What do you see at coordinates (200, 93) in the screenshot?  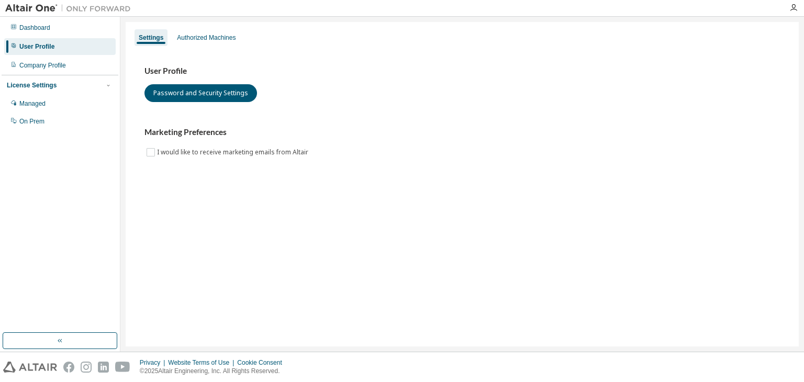 I see `button: Password and Security Settings` at bounding box center [200, 93].